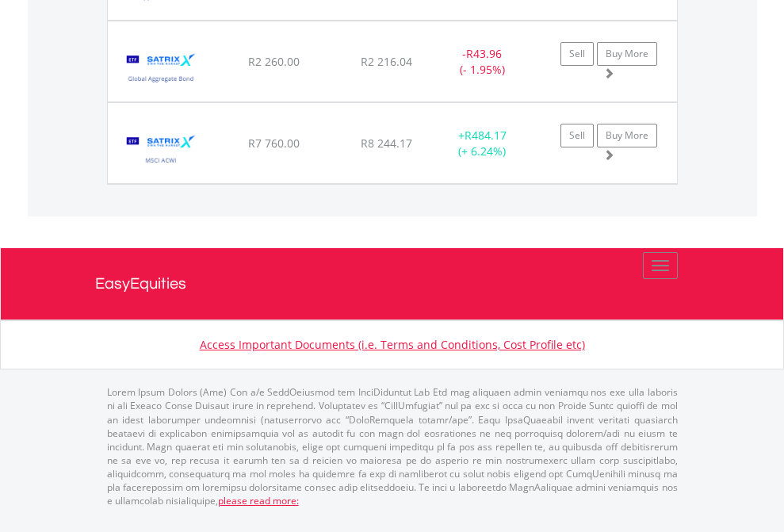 The image size is (784, 532). Describe the element at coordinates (386, 143) in the screenshot. I see `span: R8 244.17` at that location.